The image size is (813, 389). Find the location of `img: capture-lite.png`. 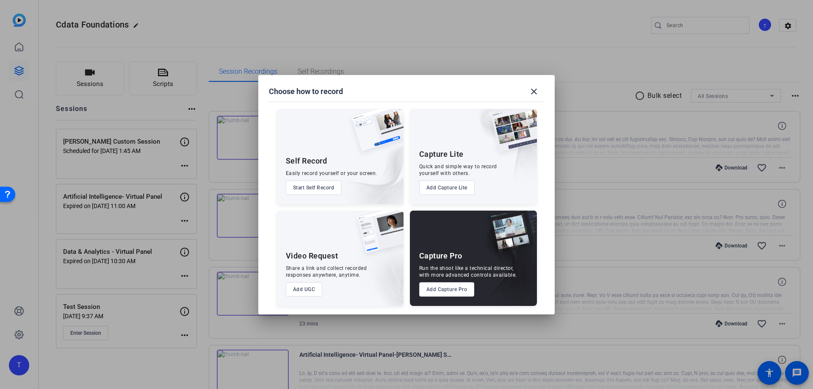

img: capture-lite.png is located at coordinates (511, 135).